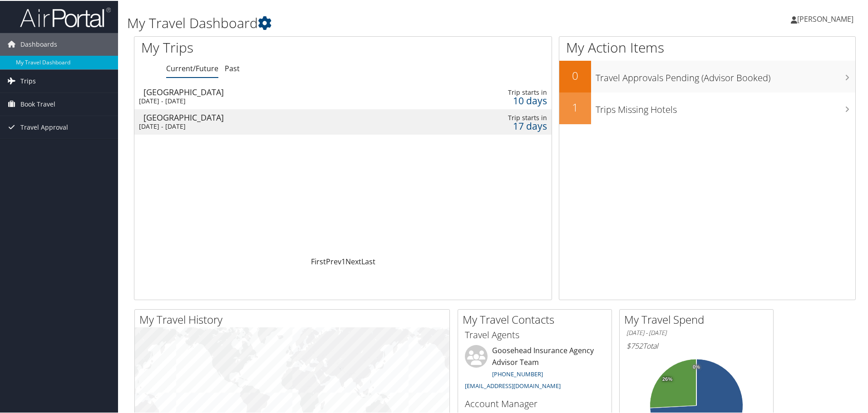 This screenshot has width=868, height=413. Describe the element at coordinates (535, 368) in the screenshot. I see `li: Goosehead Insurance Agency Advisor Team` at that location.